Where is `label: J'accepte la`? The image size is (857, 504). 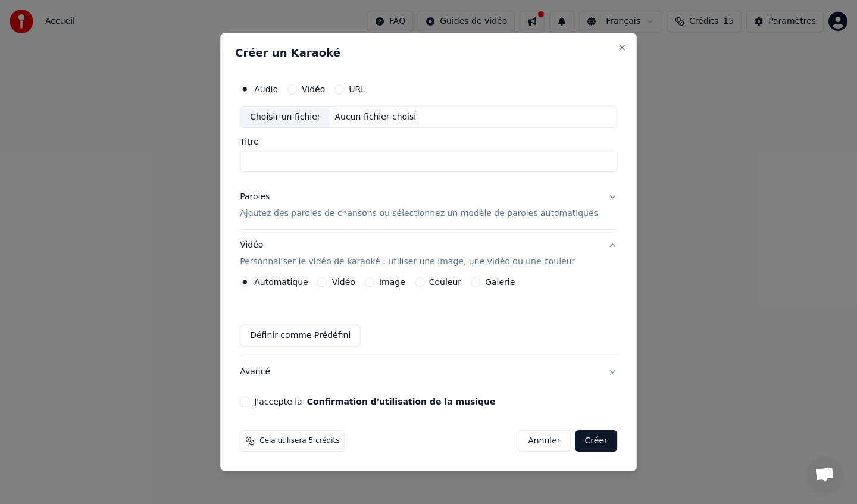
label: J'accepte la is located at coordinates (375, 402).